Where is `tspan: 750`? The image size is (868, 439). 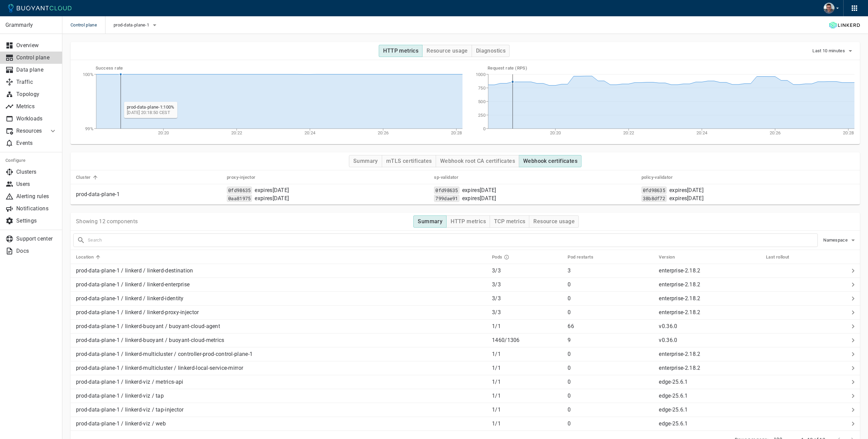
tspan: 750 is located at coordinates (482, 88).